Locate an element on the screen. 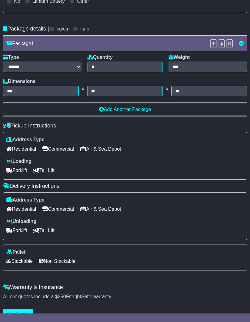  label: lb/in is located at coordinates (85, 29).